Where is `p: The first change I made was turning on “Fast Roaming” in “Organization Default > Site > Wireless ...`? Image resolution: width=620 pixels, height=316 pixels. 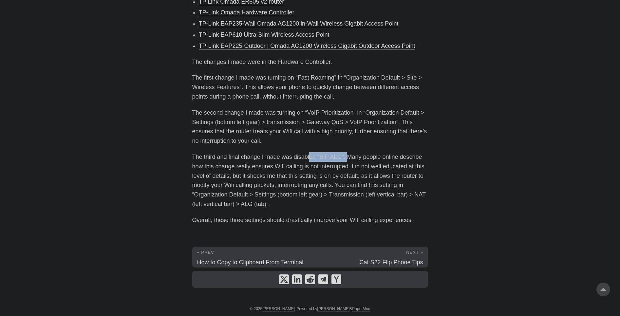 p: The first change I made was turning on “Fast Roaming” in “Organization Default > Site > Wireless ... is located at coordinates (310, 87).